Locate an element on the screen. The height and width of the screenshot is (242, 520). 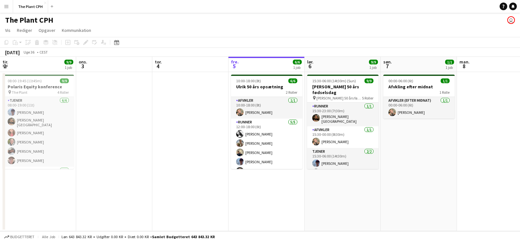
span: 6 is located at coordinates (309, 66).